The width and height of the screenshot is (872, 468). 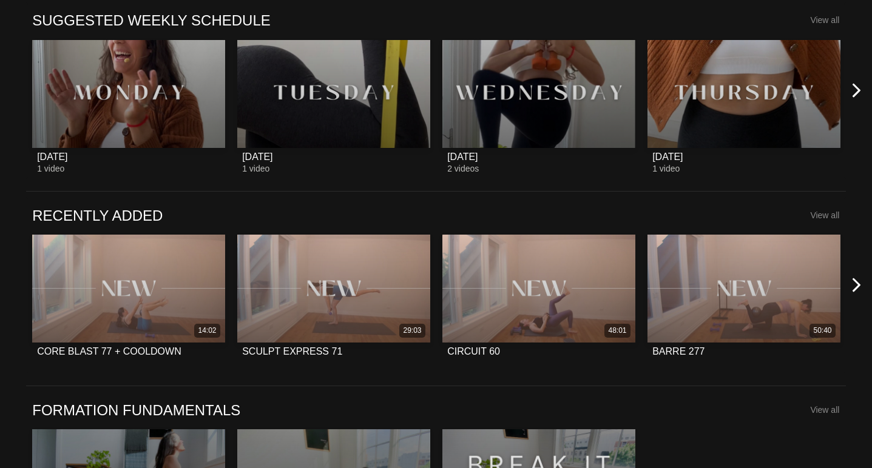 I want to click on div: CIRCUIT 60, so click(x=473, y=351).